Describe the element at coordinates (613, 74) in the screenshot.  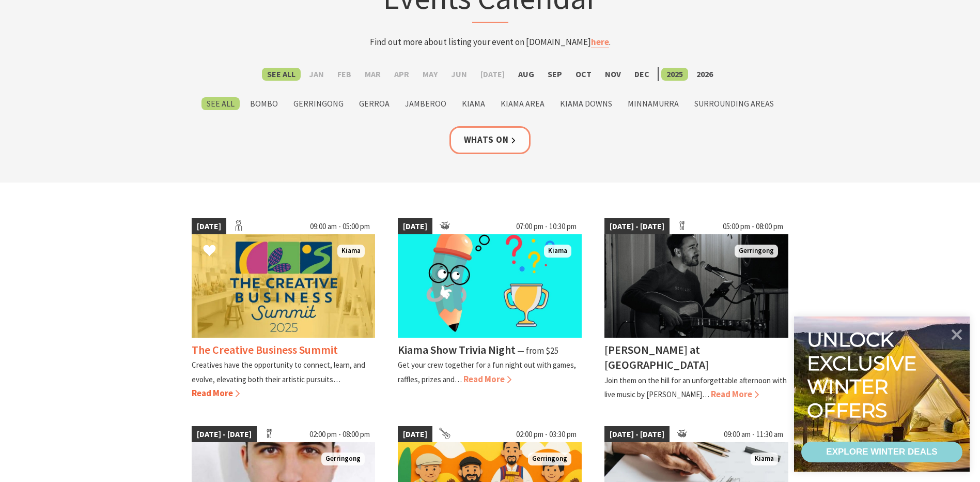
I see `label: Nov` at that location.